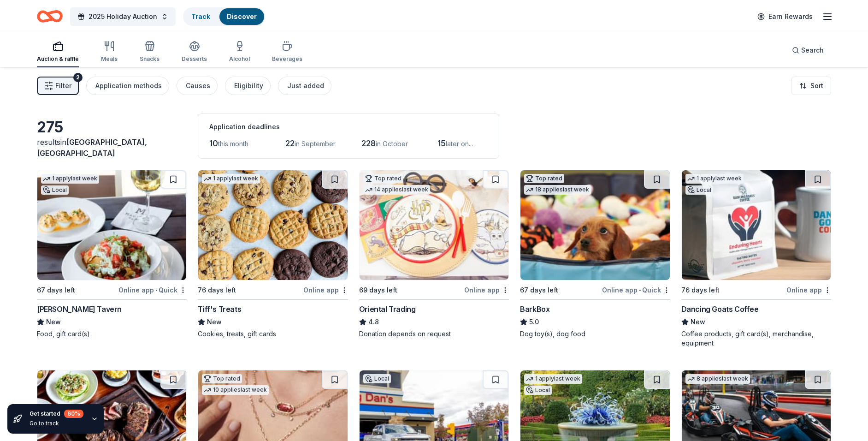 This screenshot has width=868, height=441. Describe the element at coordinates (273, 334) in the screenshot. I see `div: Cookies, treats, gift cards` at that location.